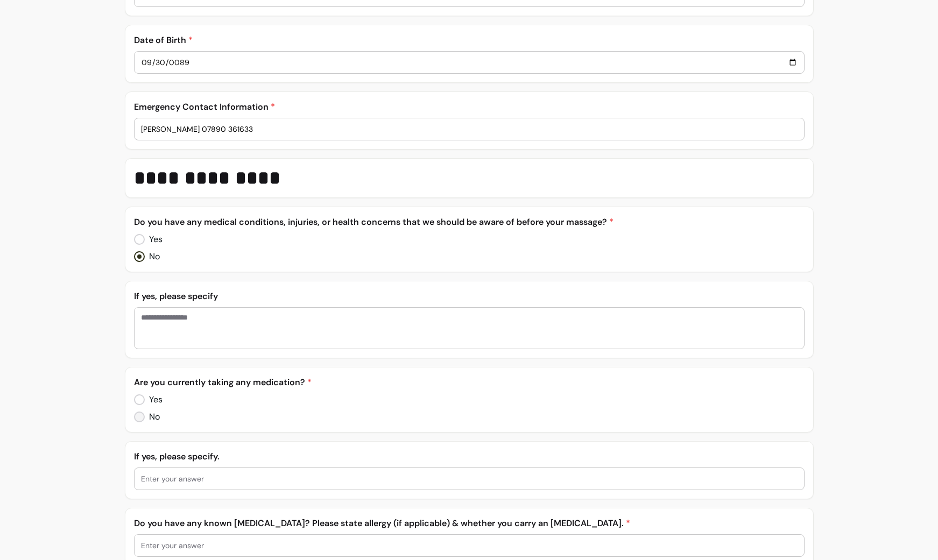 Image resolution: width=938 pixels, height=560 pixels. Describe the element at coordinates (469, 383) in the screenshot. I see `p: Are you currently taking any medication?` at that location.